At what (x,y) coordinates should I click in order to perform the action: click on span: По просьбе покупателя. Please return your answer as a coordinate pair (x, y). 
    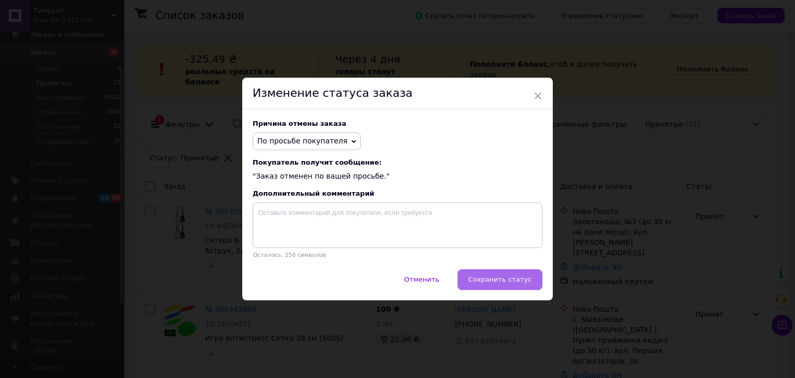
    Looking at the image, I should click on (302, 141).